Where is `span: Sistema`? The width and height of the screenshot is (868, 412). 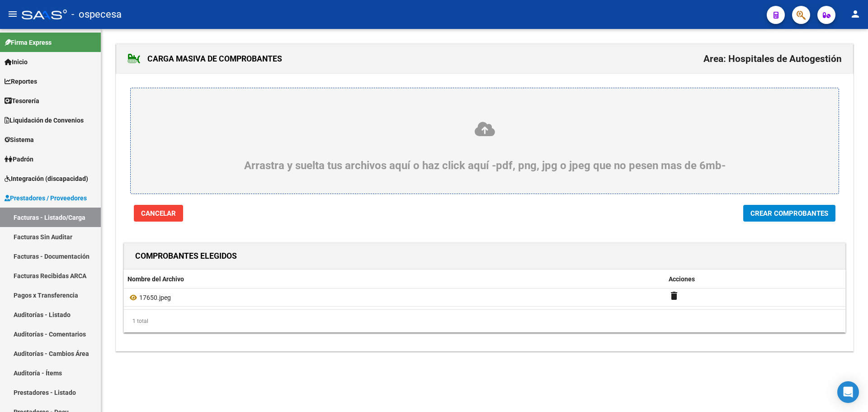 span: Sistema is located at coordinates (19, 140).